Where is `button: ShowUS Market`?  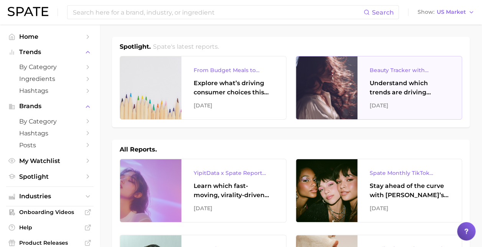
button: ShowUS Market is located at coordinates (446, 12).